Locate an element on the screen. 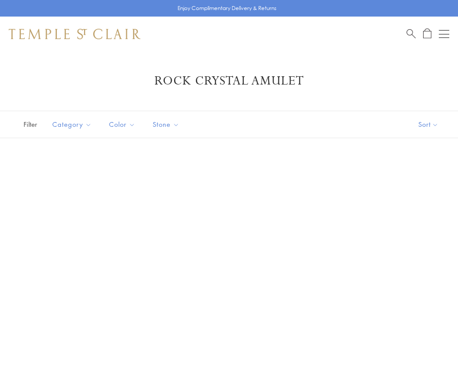 Image resolution: width=458 pixels, height=387 pixels. button: Open navigation is located at coordinates (444, 34).